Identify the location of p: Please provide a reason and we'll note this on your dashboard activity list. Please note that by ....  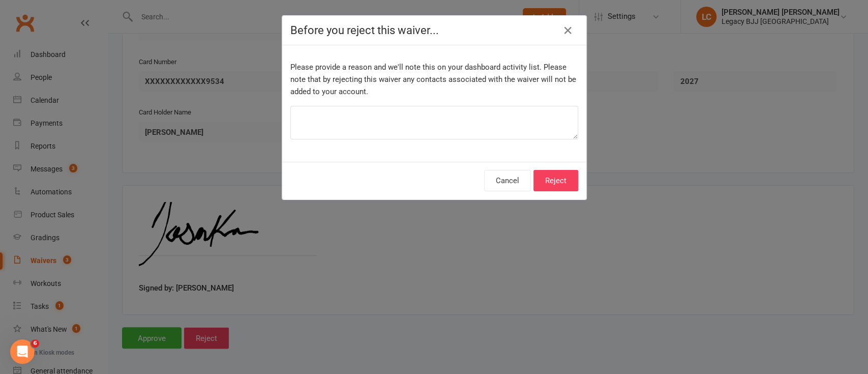
(434, 79).